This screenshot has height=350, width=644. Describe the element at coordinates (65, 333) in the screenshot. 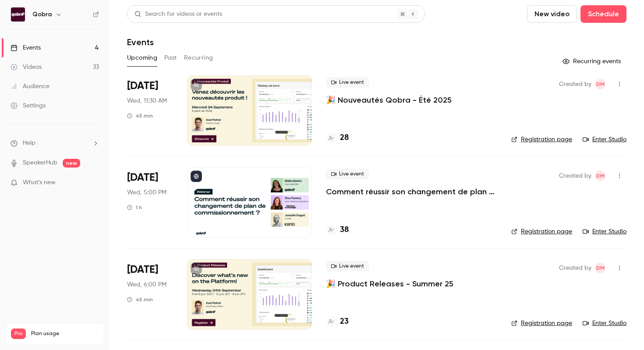

I see `span: Plan usage` at that location.